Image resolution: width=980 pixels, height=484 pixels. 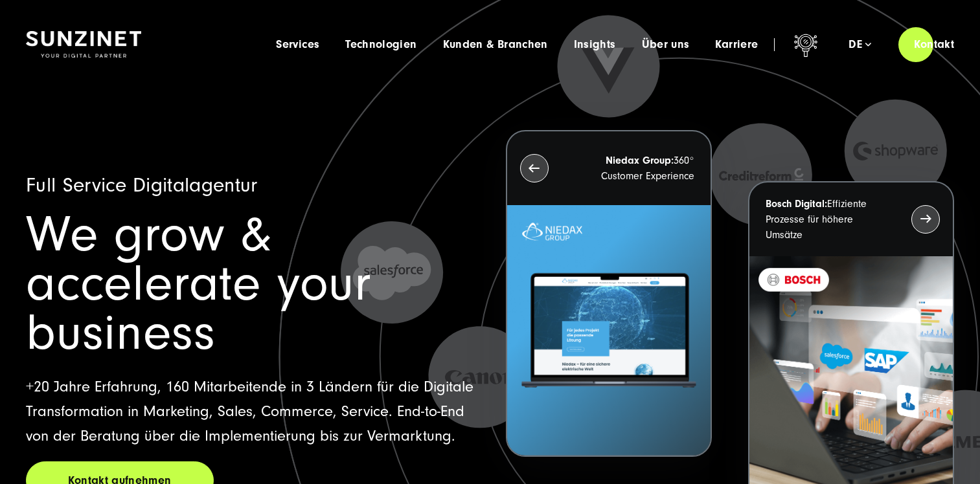 I want to click on h1: We grow & accelerate your business, so click(x=250, y=284).